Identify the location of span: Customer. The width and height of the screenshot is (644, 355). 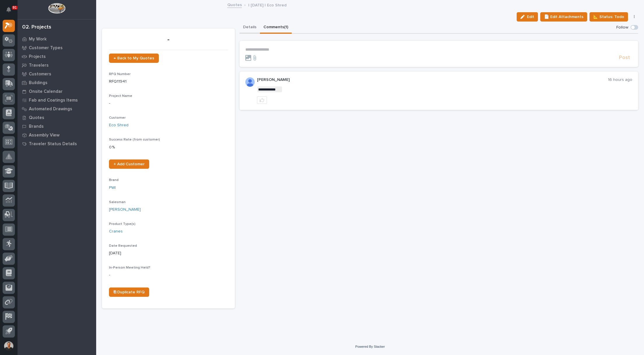
(117, 118).